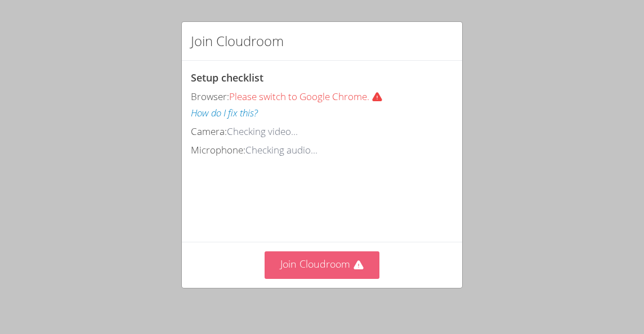 This screenshot has height=334, width=644. Describe the element at coordinates (281, 150) in the screenshot. I see `span: Checking audio...` at that location.